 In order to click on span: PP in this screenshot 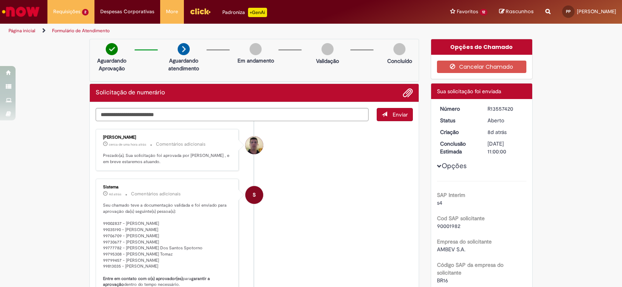, I will do `click(569, 11)`.